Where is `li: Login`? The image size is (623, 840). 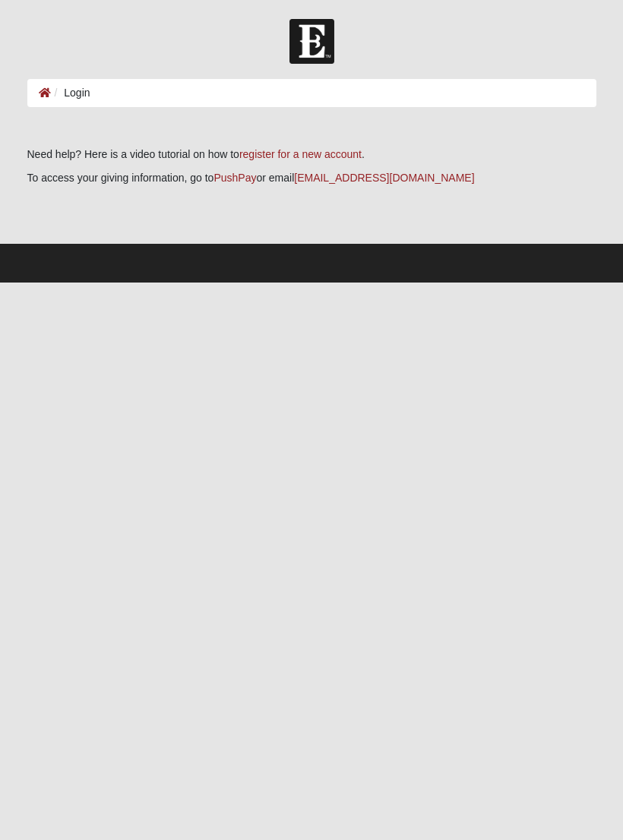
li: Login is located at coordinates (71, 93).